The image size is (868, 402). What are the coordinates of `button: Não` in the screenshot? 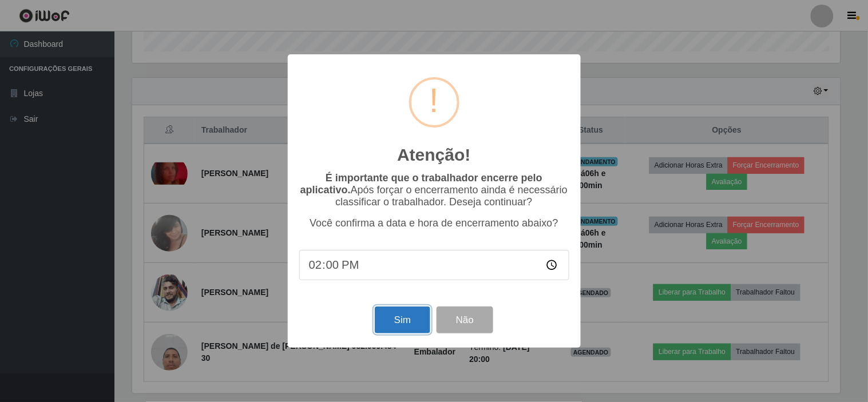 It's located at (464, 320).